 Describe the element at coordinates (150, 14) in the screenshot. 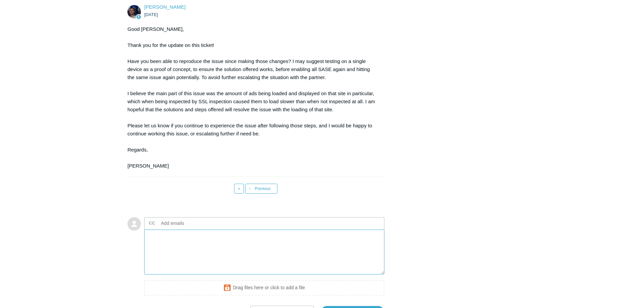

I see `time: 08/15/2025, 13:05` at that location.